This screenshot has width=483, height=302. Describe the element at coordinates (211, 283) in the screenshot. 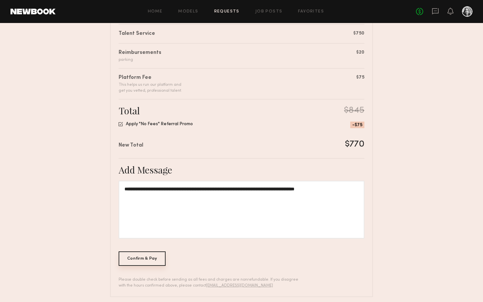

I see `div: Please double check before sending as all fees and charges are nonrefundable. If you disagree wit...` at that location.